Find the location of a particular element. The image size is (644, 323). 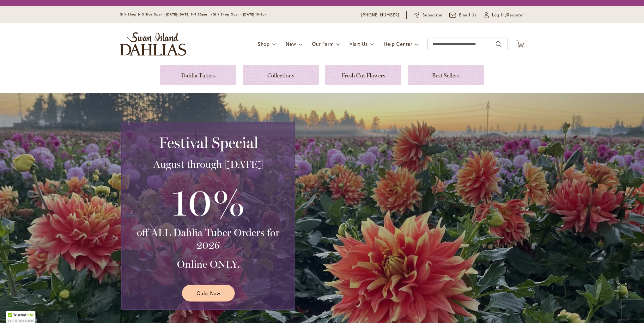

h3: off ALL Dahlia Tuber Orders for 2026 is located at coordinates (208, 239).